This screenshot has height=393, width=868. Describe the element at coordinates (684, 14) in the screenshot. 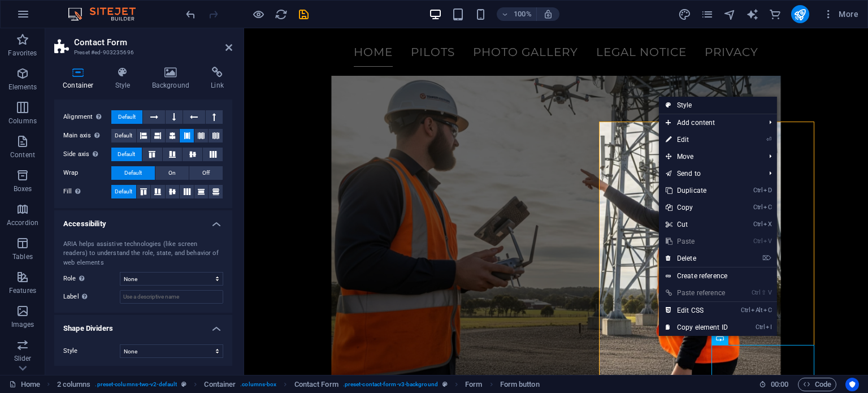

I see `i: Design (Ctrl+Alt+Y)` at that location.